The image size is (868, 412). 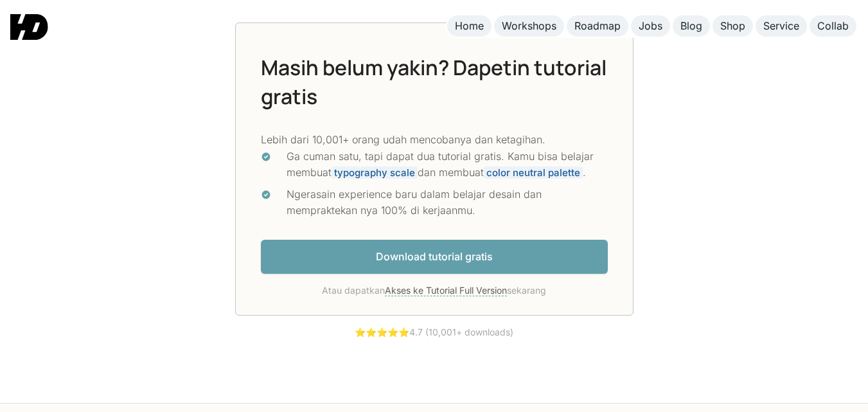 What do you see at coordinates (597, 26) in the screenshot?
I see `div: Roadmap` at bounding box center [597, 26].